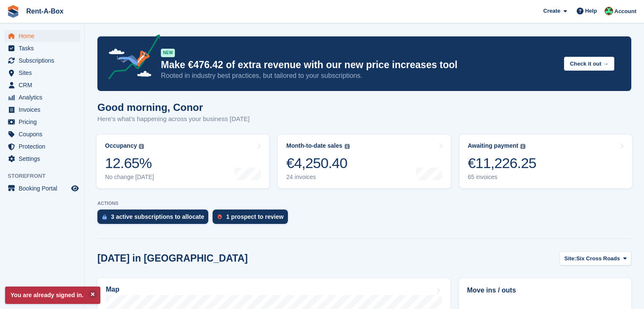  What do you see at coordinates (174, 107) in the screenshot?
I see `h1: Good morning, Conor` at bounding box center [174, 107].